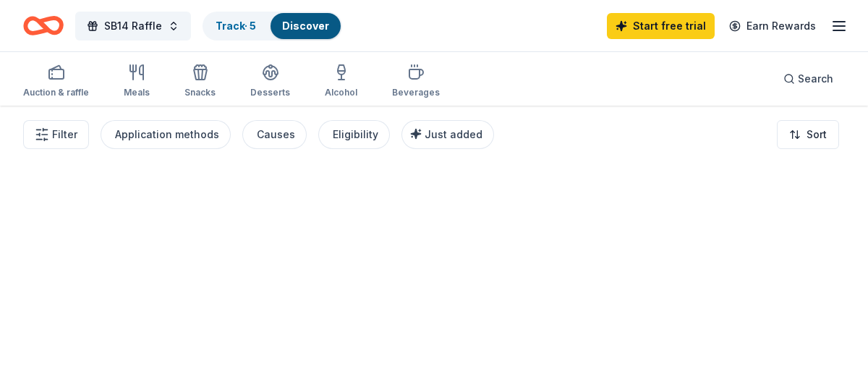  Describe the element at coordinates (448, 135) in the screenshot. I see `button: Just added` at that location.